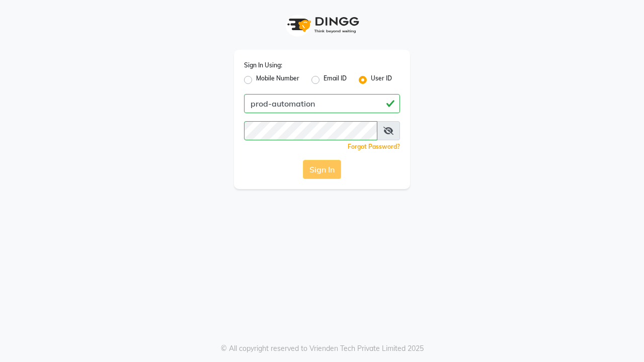  What do you see at coordinates (335, 80) in the screenshot?
I see `label: Email ID` at bounding box center [335, 80].